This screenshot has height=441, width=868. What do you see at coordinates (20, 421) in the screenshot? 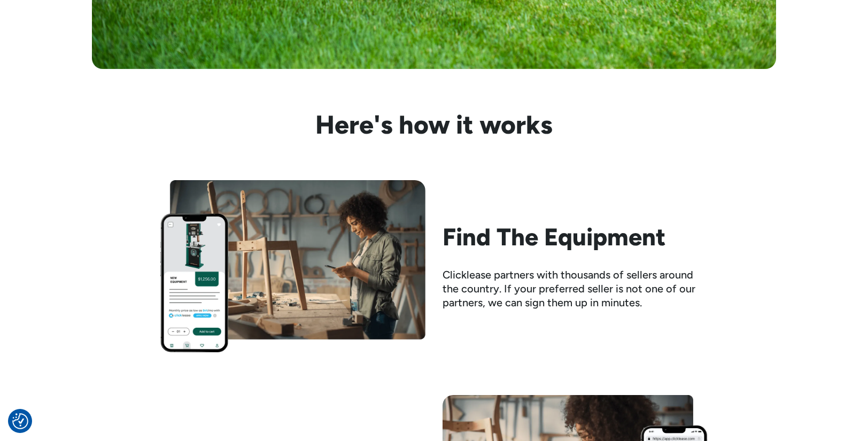
I see `img: Revisit consent button` at bounding box center [20, 421].